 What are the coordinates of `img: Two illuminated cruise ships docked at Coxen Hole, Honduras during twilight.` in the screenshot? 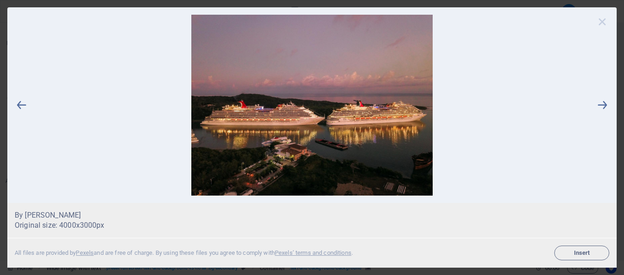 It's located at (312, 105).